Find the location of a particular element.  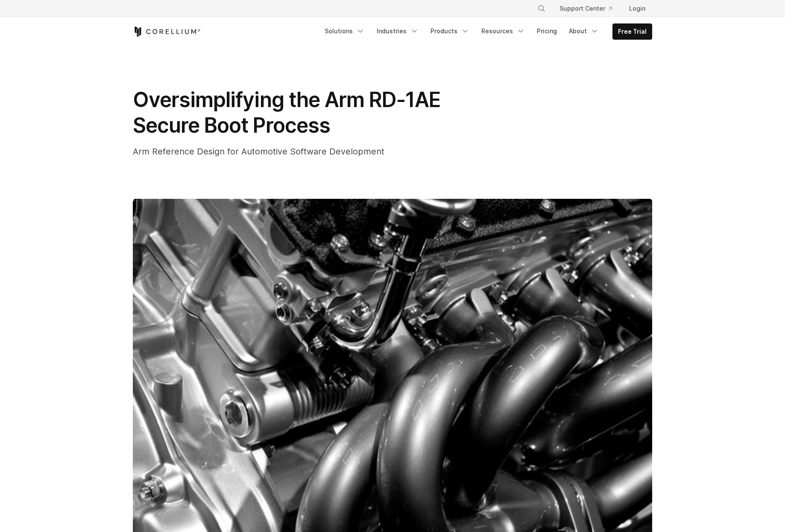

a: Resources is located at coordinates (503, 31).